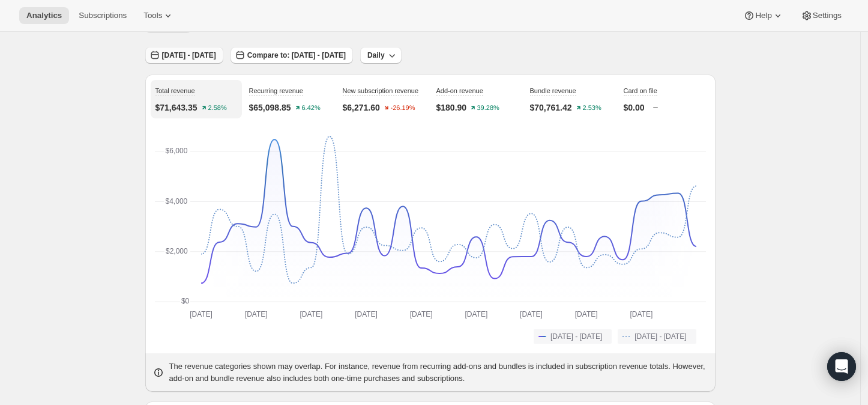  What do you see at coordinates (488, 108) in the screenshot?
I see `text: 39.28%` at bounding box center [488, 108].